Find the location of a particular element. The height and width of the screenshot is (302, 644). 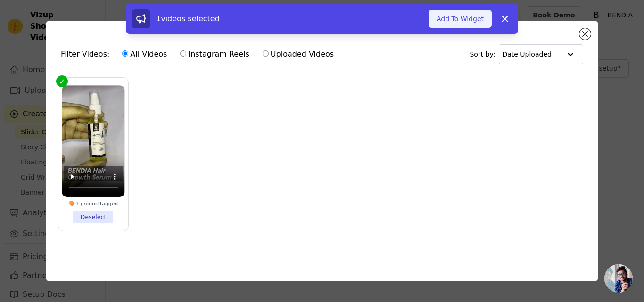

label: Uploaded Videos is located at coordinates (298, 54).